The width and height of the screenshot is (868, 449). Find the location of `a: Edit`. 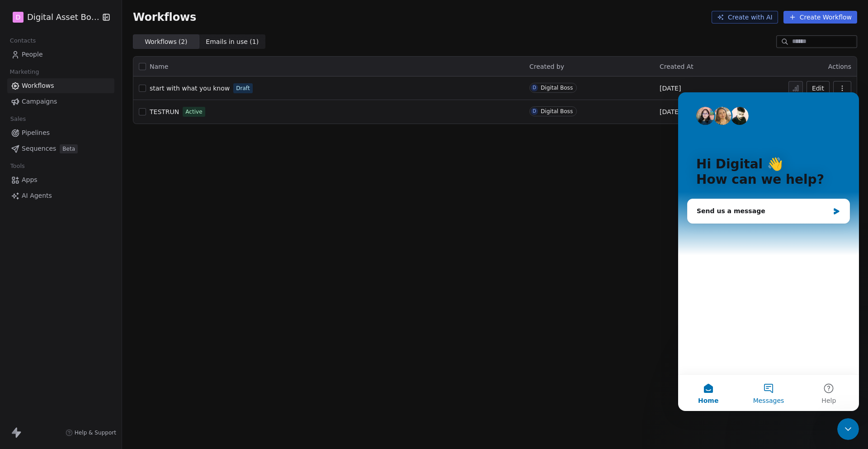

a: Edit is located at coordinates (818, 89).